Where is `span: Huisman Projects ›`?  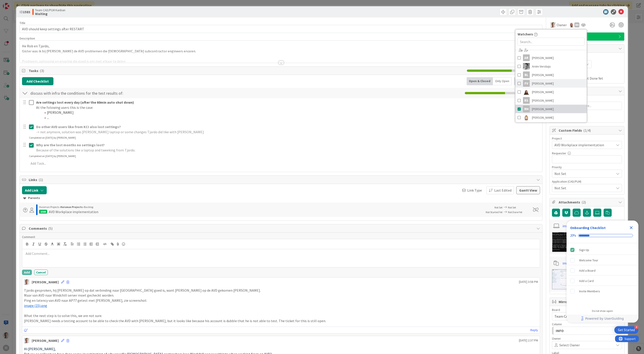
span: Huisman Projects › is located at coordinates (50, 207).